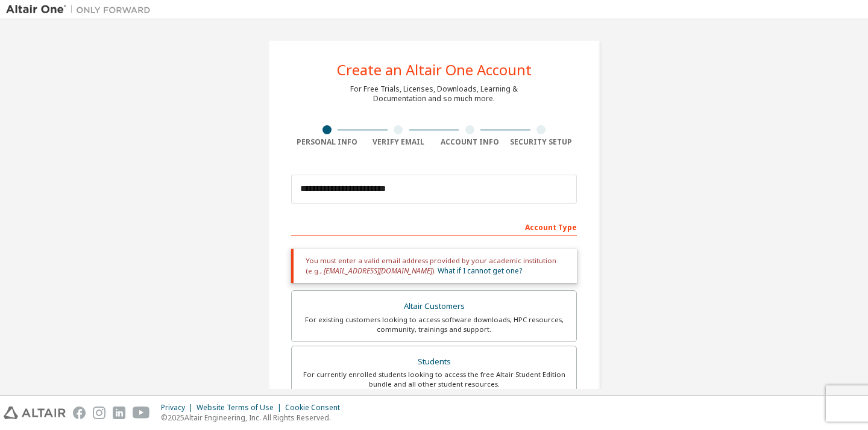 The height and width of the screenshot is (430, 868). What do you see at coordinates (253, 417) in the screenshot?
I see `p: © 2025 Altair Engineering, Inc. All Rights Reserved.` at bounding box center [253, 417].